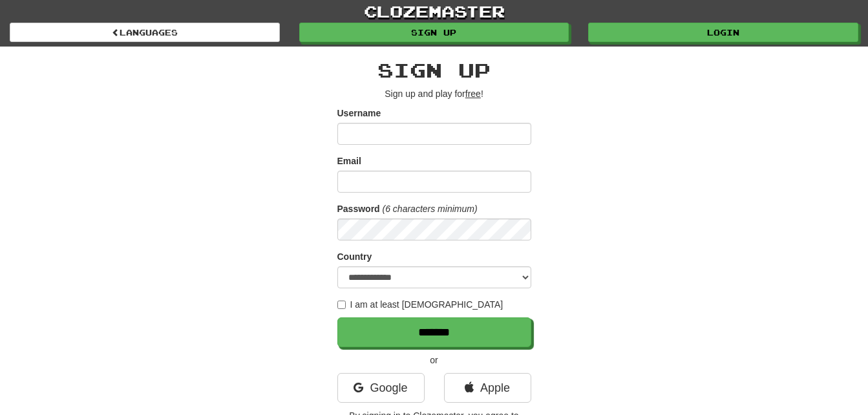 This screenshot has width=868, height=415. I want to click on p: Sign up and play for !, so click(434, 93).